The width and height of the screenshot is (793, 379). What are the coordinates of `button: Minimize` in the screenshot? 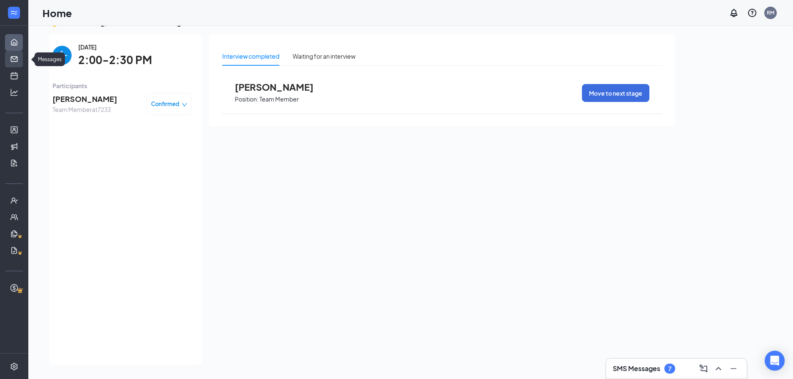 It's located at (733, 369).